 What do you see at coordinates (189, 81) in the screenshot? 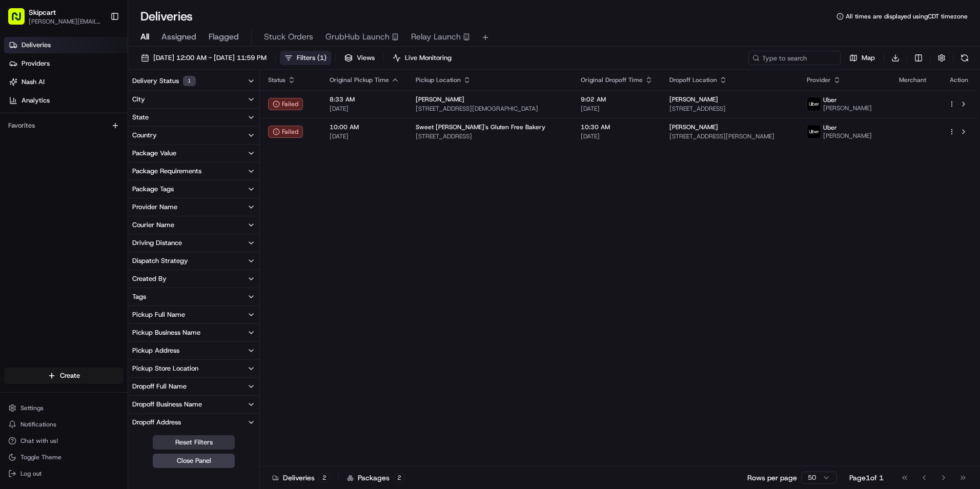
I see `div: 1` at bounding box center [189, 81].